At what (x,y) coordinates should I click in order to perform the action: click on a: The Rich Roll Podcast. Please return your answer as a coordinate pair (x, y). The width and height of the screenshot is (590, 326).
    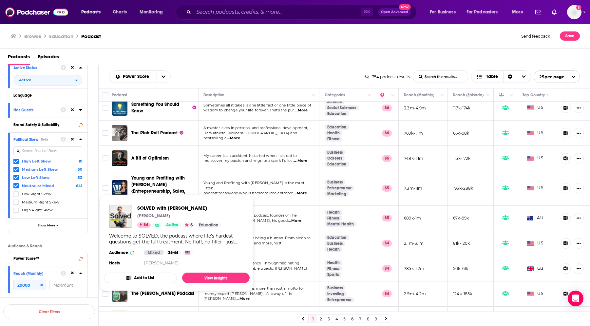
    Looking at the image, I should click on (120, 133).